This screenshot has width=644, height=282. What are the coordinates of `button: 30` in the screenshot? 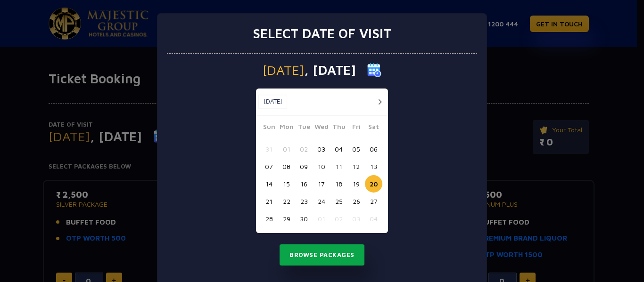 It's located at (303, 218).